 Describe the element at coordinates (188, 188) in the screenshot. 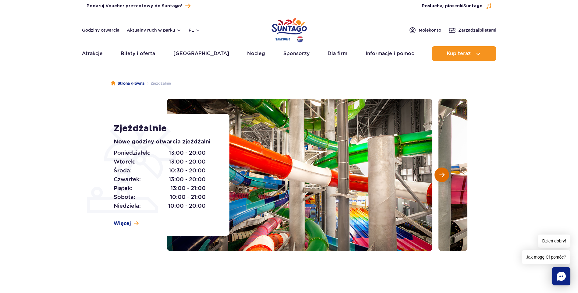

I see `span: 13:00 - 21:00` at that location.